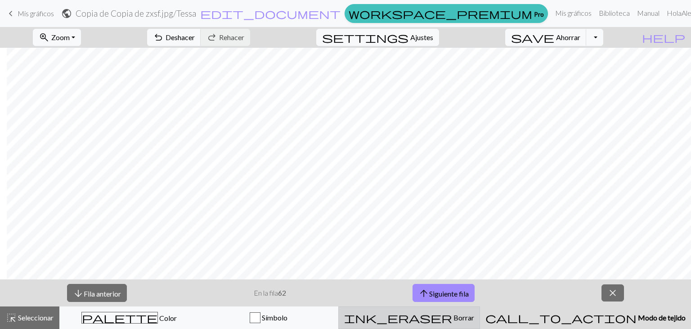 The width and height of the screenshot is (691, 329). I want to click on button: SettingsAjustes, so click(378, 37).